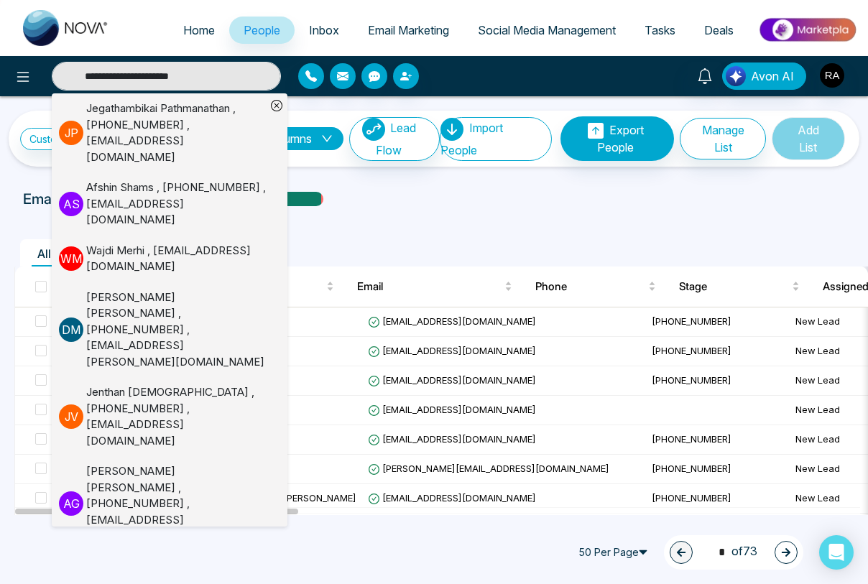  What do you see at coordinates (199, 30) in the screenshot?
I see `a: Home` at bounding box center [199, 30].